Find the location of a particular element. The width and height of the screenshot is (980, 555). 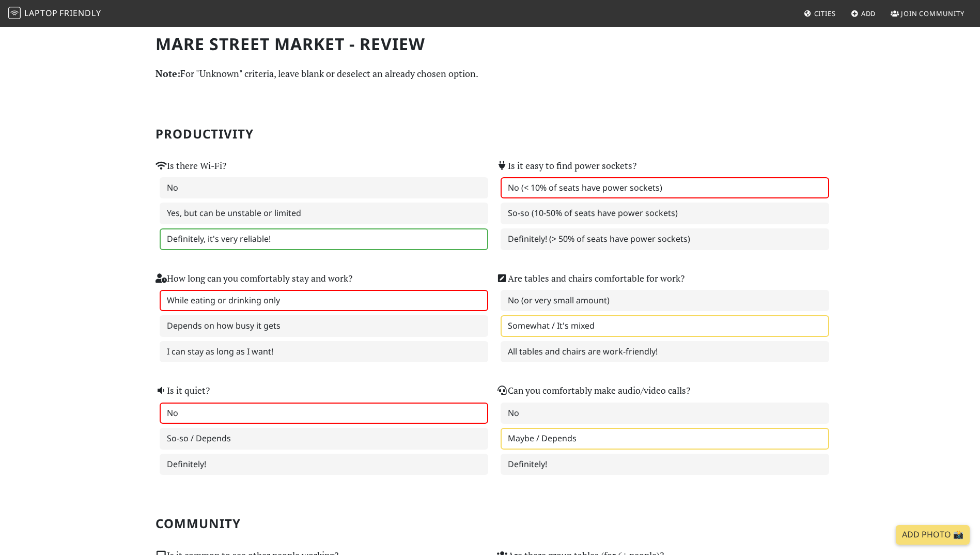

a: Join Community is located at coordinates (928, 14).